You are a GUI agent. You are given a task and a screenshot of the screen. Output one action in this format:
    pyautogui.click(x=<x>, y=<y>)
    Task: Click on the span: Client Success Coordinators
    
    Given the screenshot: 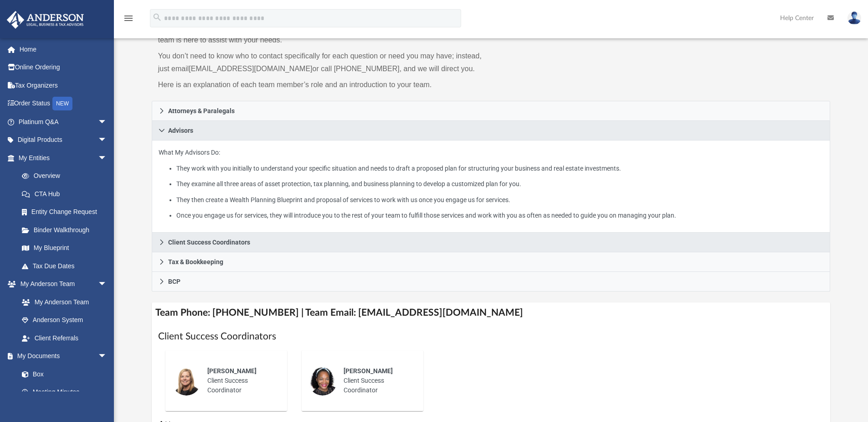 What is the action you would take?
    pyautogui.click(x=209, y=242)
    